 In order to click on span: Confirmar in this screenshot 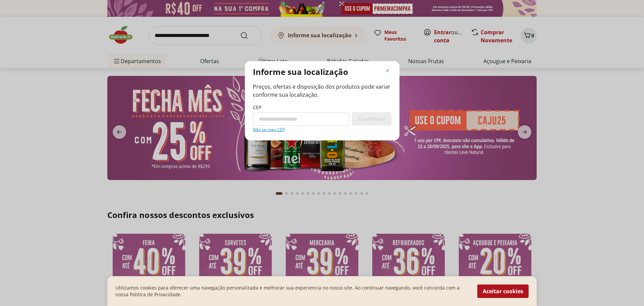, I will do `click(372, 119)`.